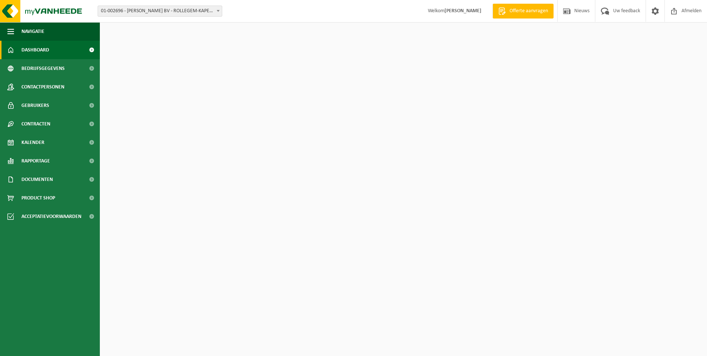 Image resolution: width=707 pixels, height=356 pixels. What do you see at coordinates (43, 87) in the screenshot?
I see `span: Contactpersonen` at bounding box center [43, 87].